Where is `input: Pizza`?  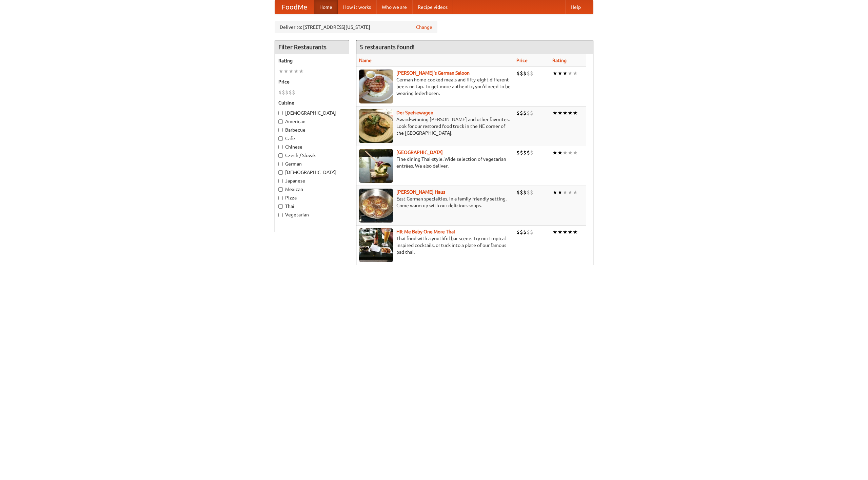
input: Pizza is located at coordinates (280, 198).